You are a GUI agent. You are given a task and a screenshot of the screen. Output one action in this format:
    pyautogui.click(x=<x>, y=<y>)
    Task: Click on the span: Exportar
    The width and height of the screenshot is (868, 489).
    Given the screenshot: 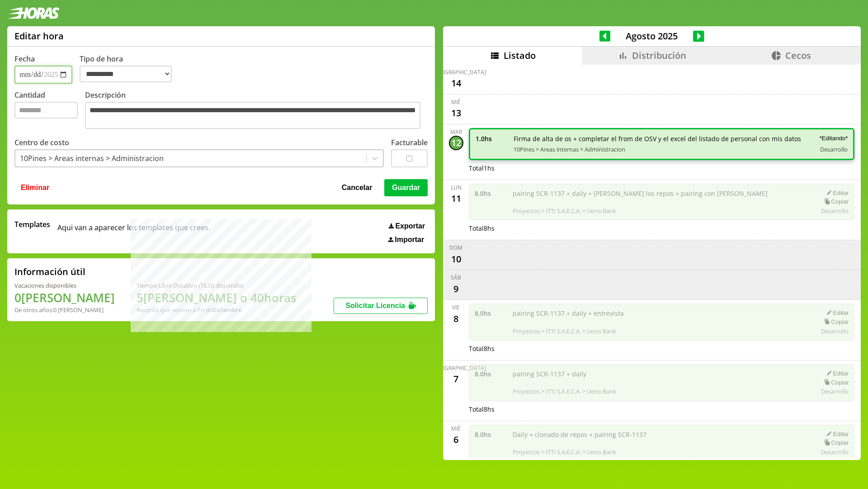 What is the action you would take?
    pyautogui.click(x=410, y=226)
    